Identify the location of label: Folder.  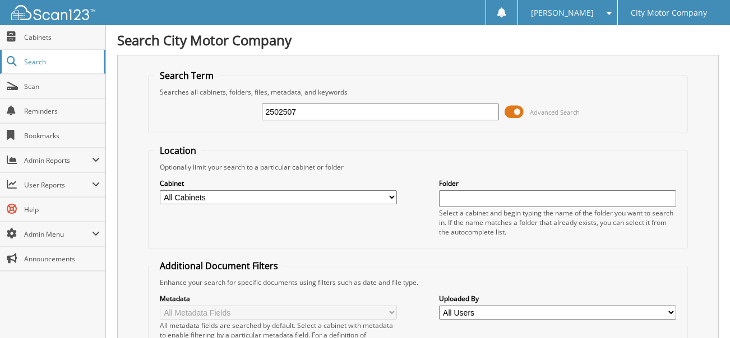
(557, 183).